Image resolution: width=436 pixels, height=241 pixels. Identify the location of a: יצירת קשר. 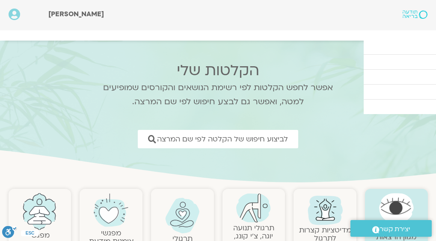
(391, 228).